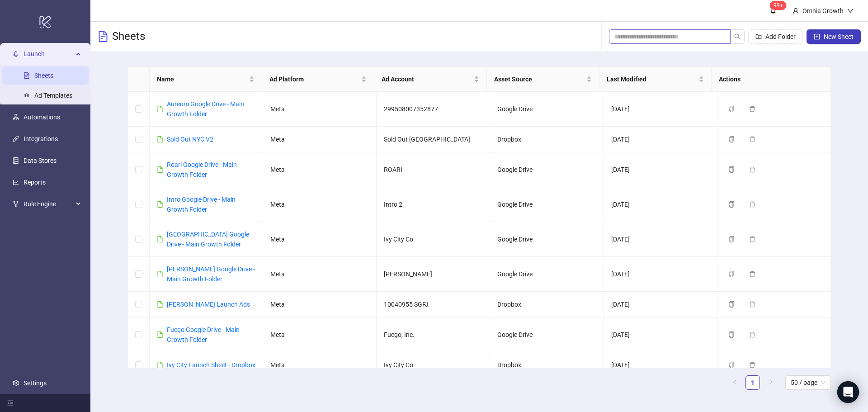 The image size is (868, 412). What do you see at coordinates (735, 383) in the screenshot?
I see `li: Previous Page` at bounding box center [735, 383].